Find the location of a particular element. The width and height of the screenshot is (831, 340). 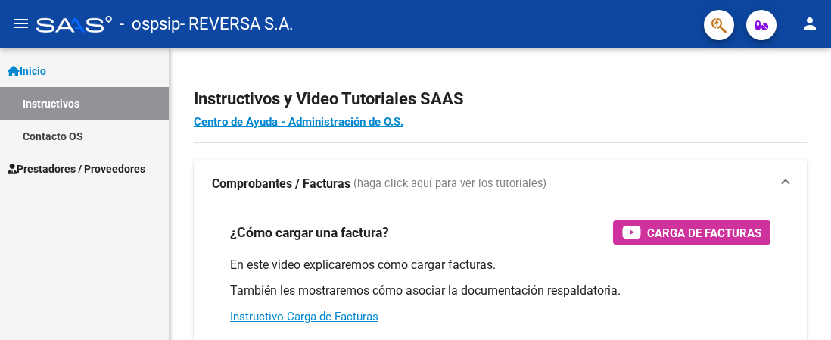

span: Inicio is located at coordinates (26, 71).